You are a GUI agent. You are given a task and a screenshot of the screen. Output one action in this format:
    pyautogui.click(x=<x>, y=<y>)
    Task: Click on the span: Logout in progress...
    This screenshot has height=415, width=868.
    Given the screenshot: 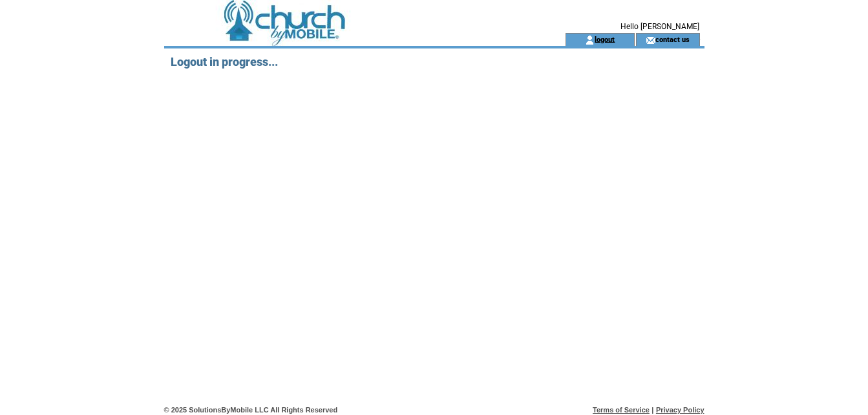 What is the action you would take?
    pyautogui.click(x=224, y=61)
    